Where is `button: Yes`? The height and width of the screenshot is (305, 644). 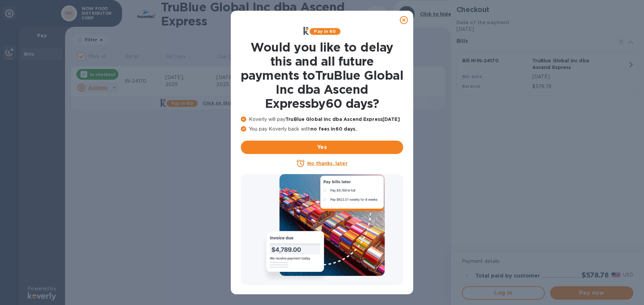
button: Yes is located at coordinates (322, 148).